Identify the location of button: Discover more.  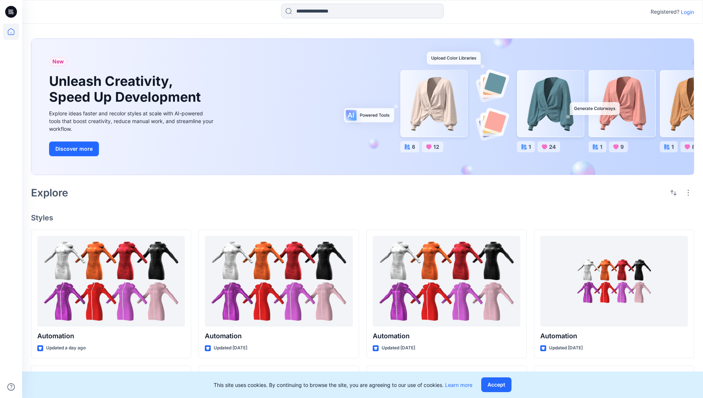
(74, 149).